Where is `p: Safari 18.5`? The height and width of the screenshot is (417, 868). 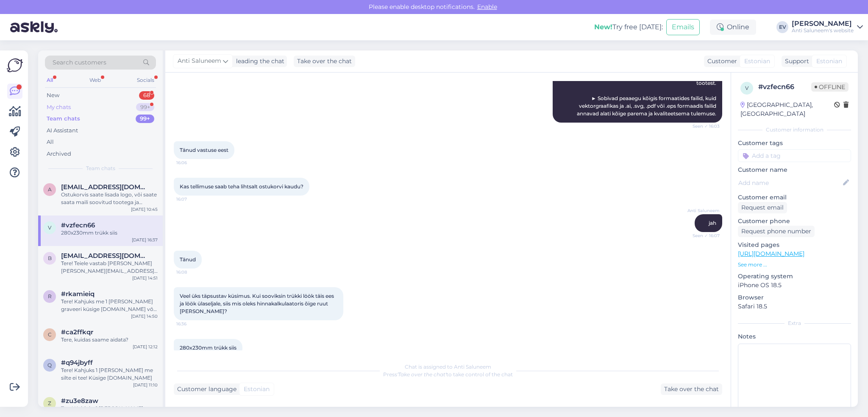 p: Safari 18.5 is located at coordinates (794, 306).